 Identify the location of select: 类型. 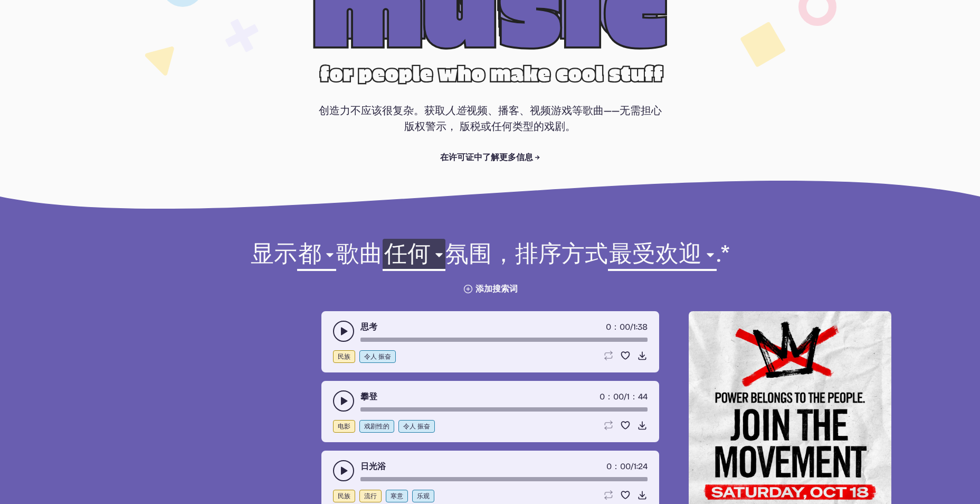
(316, 257).